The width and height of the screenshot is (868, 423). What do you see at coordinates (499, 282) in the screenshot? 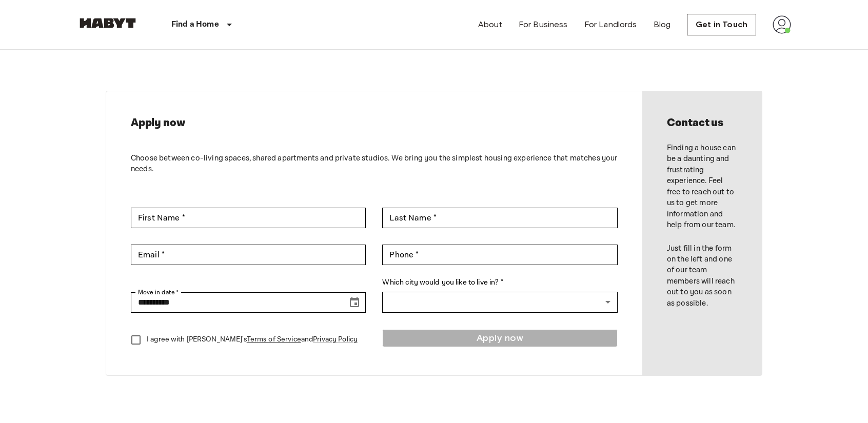
I see `label: Which city would you like to live in? *` at bounding box center [499, 282].